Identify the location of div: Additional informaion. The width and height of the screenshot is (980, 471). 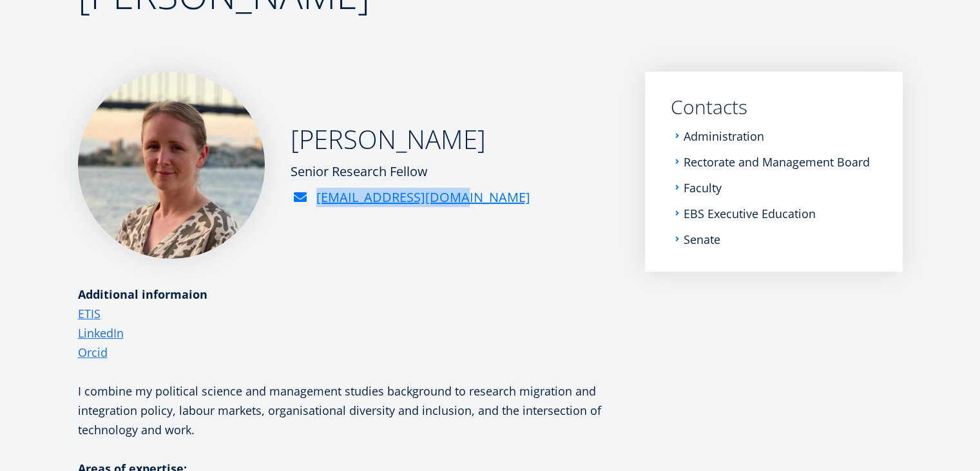
(349, 294).